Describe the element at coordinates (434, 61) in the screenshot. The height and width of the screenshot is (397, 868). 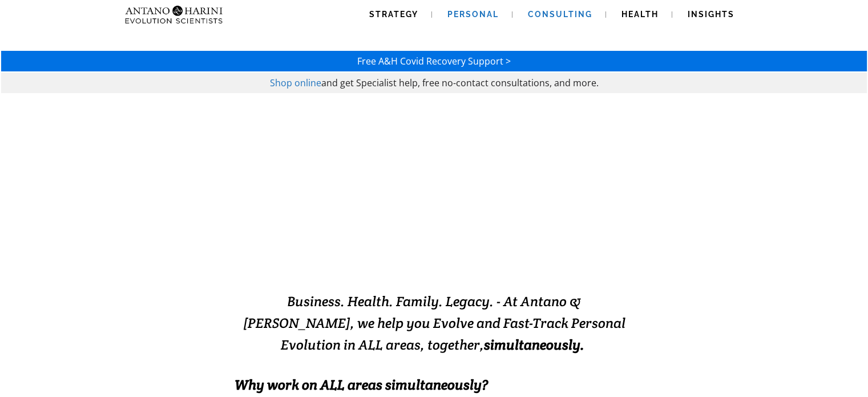
I see `a: Free A&H Covid Recovery Support >` at that location.